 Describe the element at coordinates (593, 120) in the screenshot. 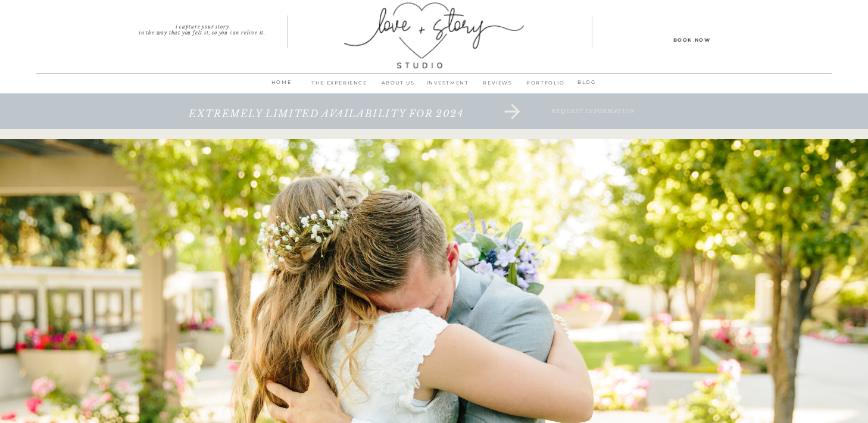

I see `h2: request information` at that location.